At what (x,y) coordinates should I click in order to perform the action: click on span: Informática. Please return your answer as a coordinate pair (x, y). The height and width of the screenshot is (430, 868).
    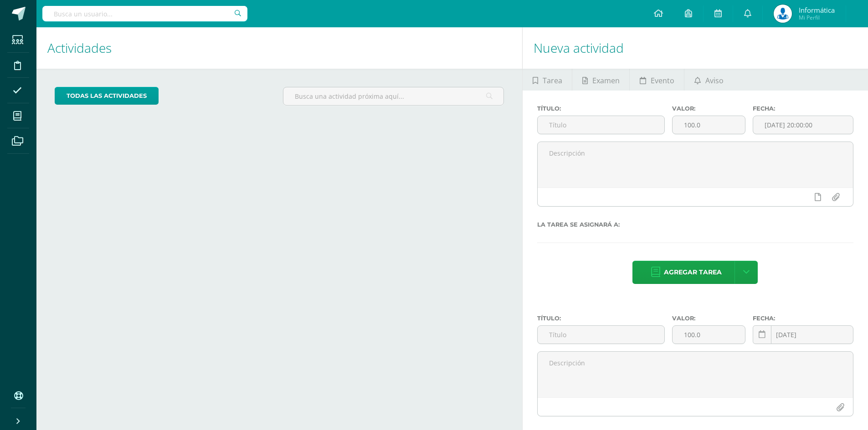
    Looking at the image, I should click on (816, 10).